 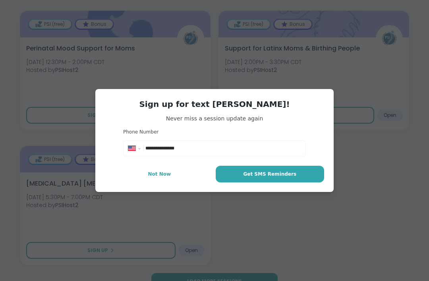 What do you see at coordinates (159, 174) in the screenshot?
I see `span: Not Now` at bounding box center [159, 174].